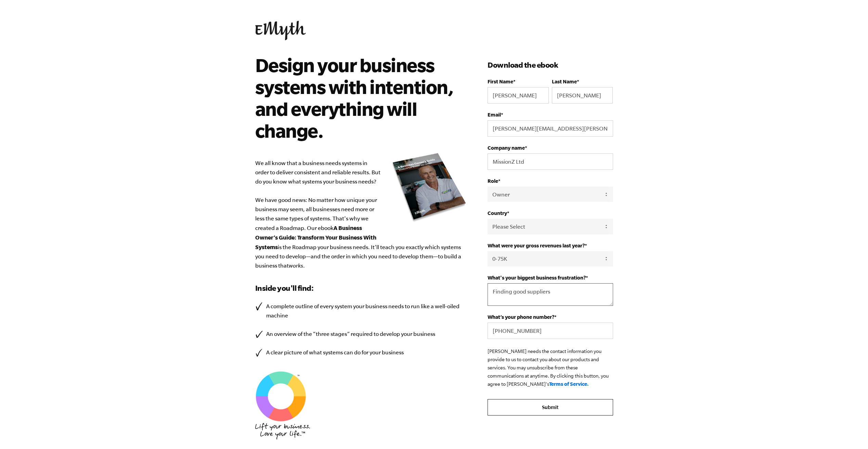 This screenshot has height=449, width=868. Describe the element at coordinates (506, 148) in the screenshot. I see `span: Company name` at that location.